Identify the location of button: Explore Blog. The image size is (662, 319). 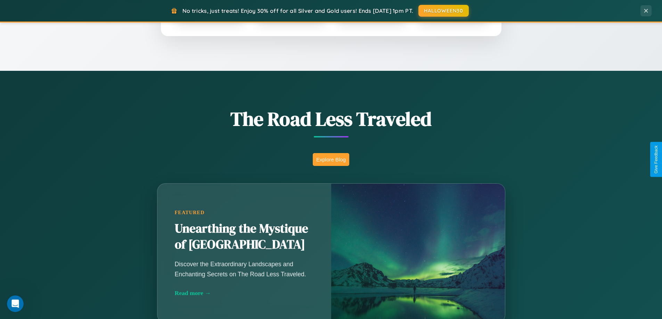
(331, 159).